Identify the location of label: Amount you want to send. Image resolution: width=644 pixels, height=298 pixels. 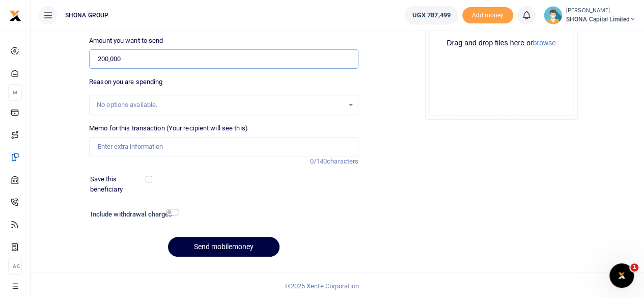
(126, 41).